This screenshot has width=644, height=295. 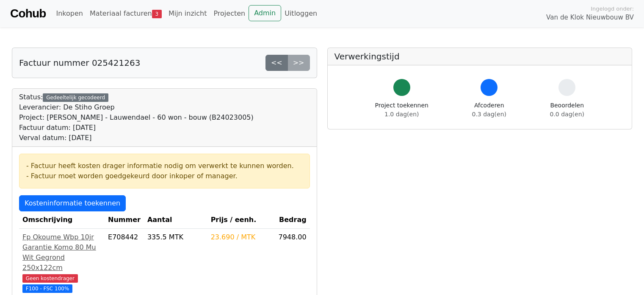 I want to click on a: Inkopen, so click(x=69, y=13).